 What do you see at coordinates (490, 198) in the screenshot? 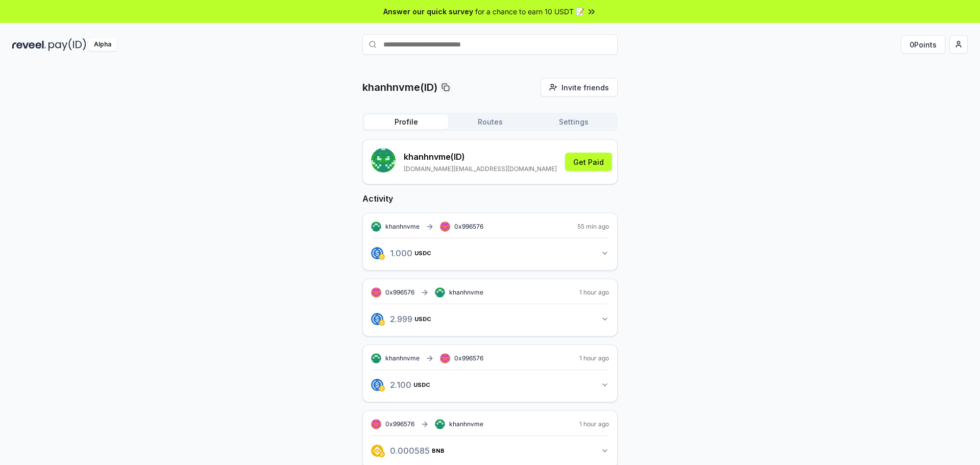
I see `h2: Activity` at bounding box center [490, 198].